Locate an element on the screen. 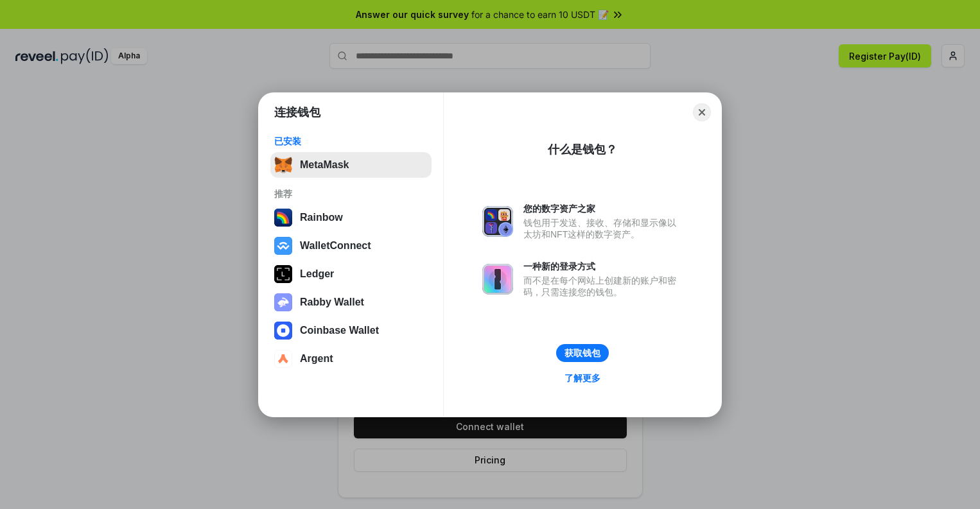 The width and height of the screenshot is (980, 509). img: svg+xml,%3Csvg%20xmlns%3D%22http%3A%2F%2Fwww.w3.org%2F2000%2Fsvg%22%20width%3D%2228%22%20height%3... is located at coordinates (283, 274).